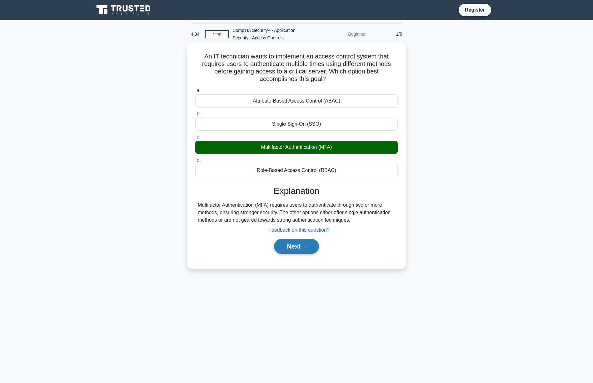 The width and height of the screenshot is (593, 383). Describe the element at coordinates (297, 68) in the screenshot. I see `h5: An IT technician wants to implement an access control system that requires users to authenticate ...` at that location.